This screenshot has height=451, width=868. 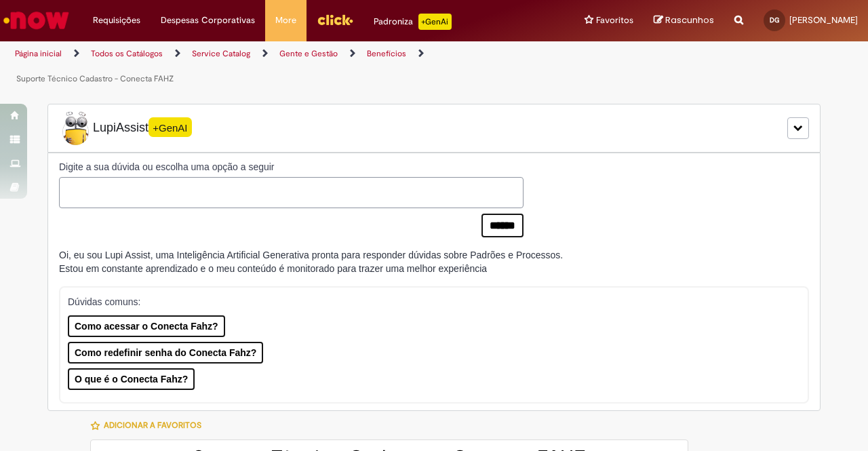 What do you see at coordinates (36, 21) in the screenshot?
I see `img: ServiceNow` at bounding box center [36, 21].